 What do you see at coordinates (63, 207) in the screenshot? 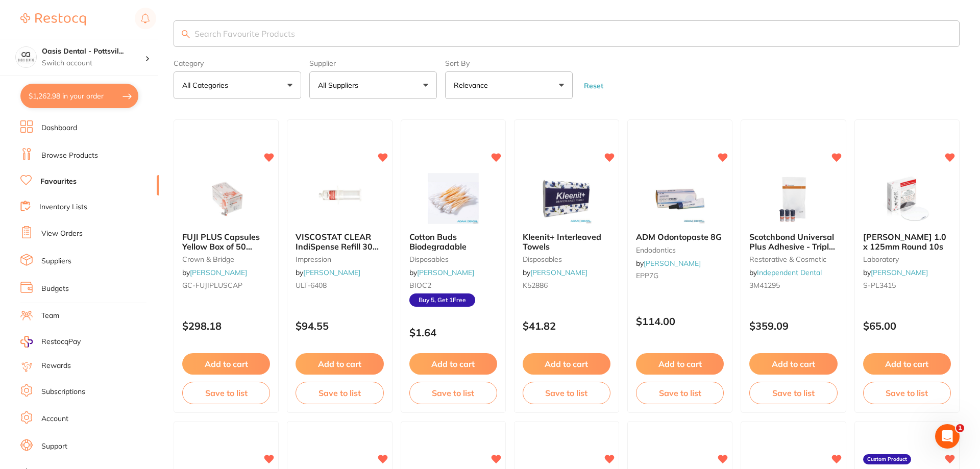
I see `a: Inventory Lists` at bounding box center [63, 207].